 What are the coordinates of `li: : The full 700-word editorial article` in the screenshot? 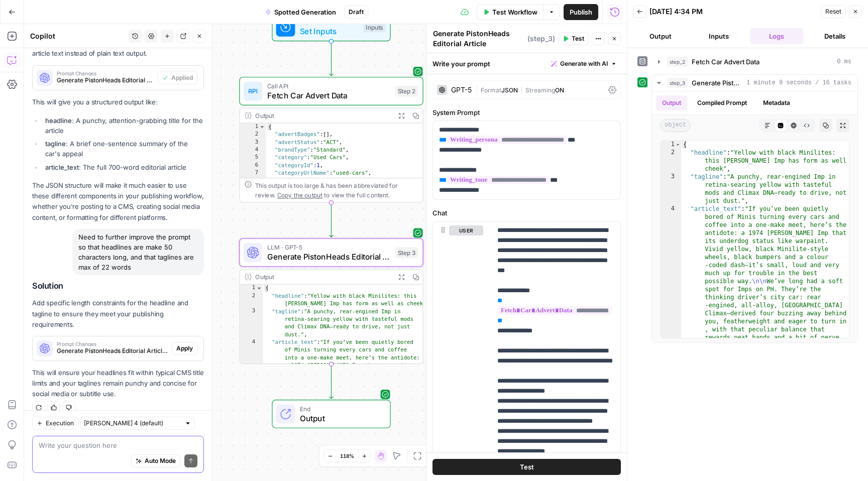 It's located at (123, 167).